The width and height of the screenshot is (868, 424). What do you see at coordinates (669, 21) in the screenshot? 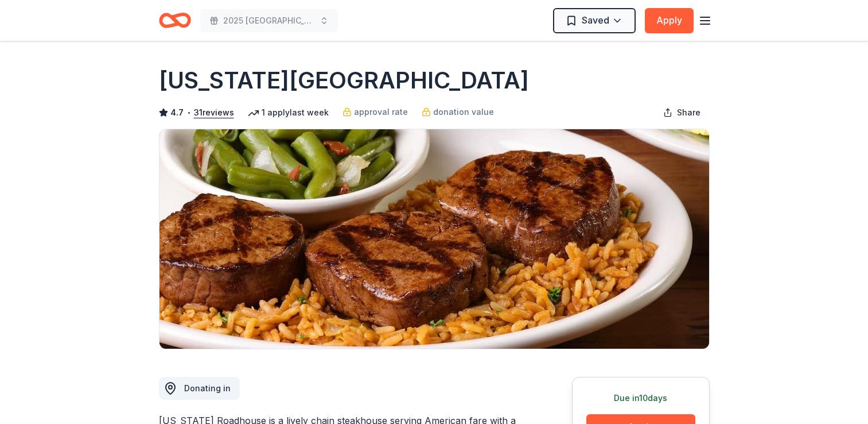
I see `button: Apply` at bounding box center [669, 21].